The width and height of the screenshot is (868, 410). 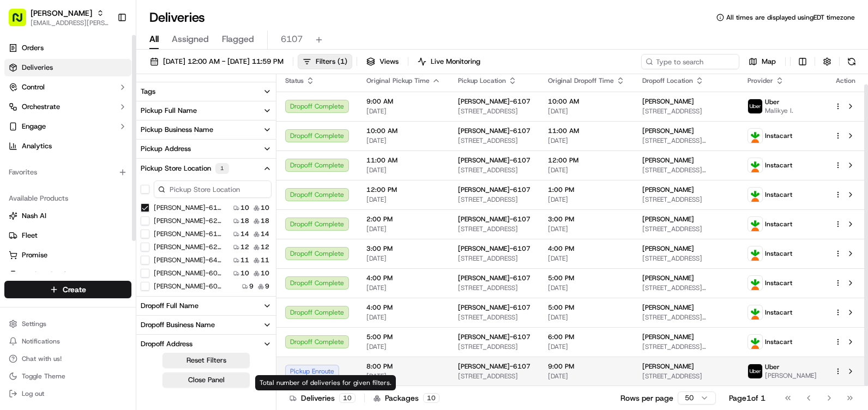 I want to click on button: Pickup Business Name, so click(x=206, y=130).